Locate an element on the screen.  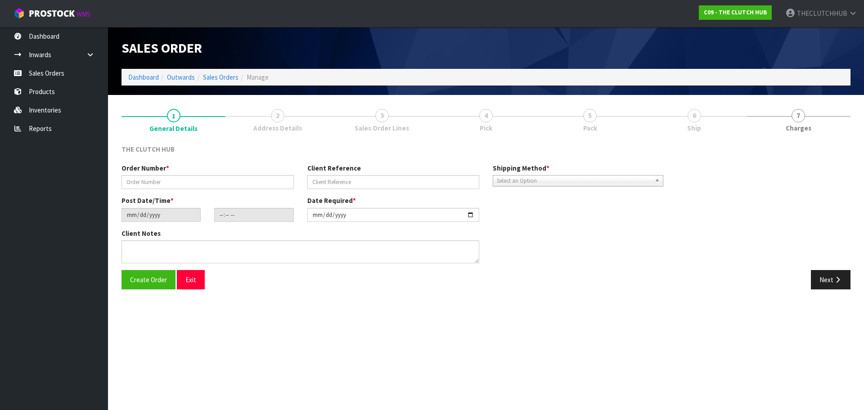
span: Charges is located at coordinates (798, 128).